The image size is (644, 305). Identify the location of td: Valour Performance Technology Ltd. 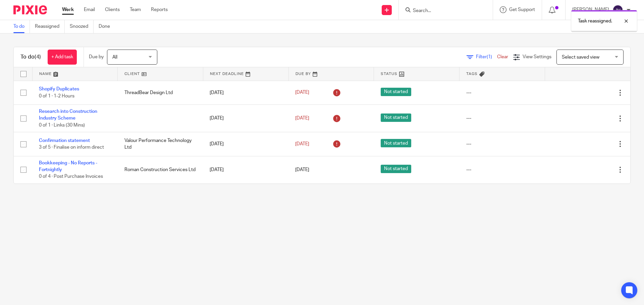
(160, 144).